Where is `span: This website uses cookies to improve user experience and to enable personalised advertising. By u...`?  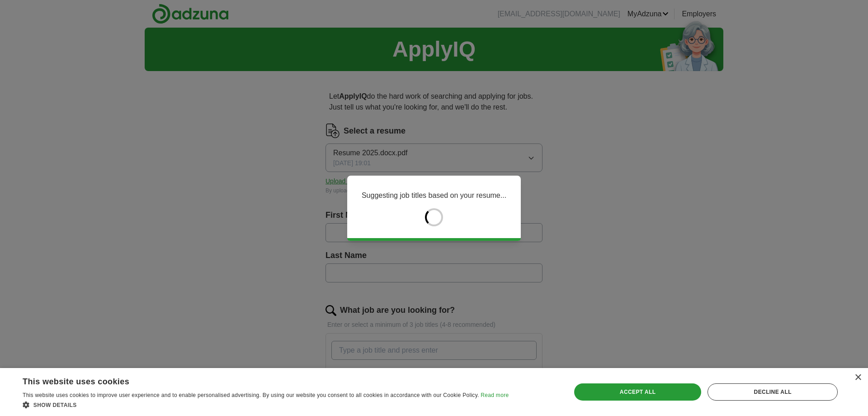
span: This website uses cookies to improve user experience and to enable personalised advertising. By u... is located at coordinates (251, 395).